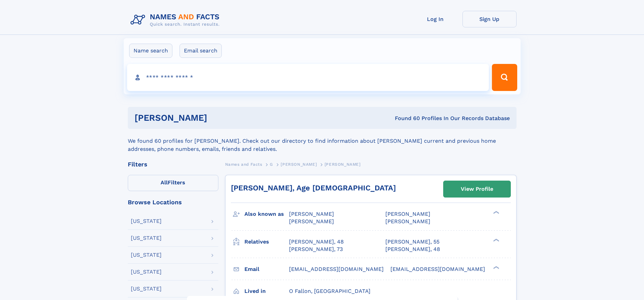 The width and height of the screenshot is (644, 300). What do you see at coordinates (267, 291) in the screenshot?
I see `h3: Lived in` at bounding box center [267, 291].